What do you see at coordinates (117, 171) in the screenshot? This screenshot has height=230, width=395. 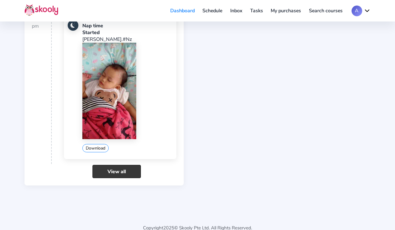 I see `a: View all` at bounding box center [117, 171].